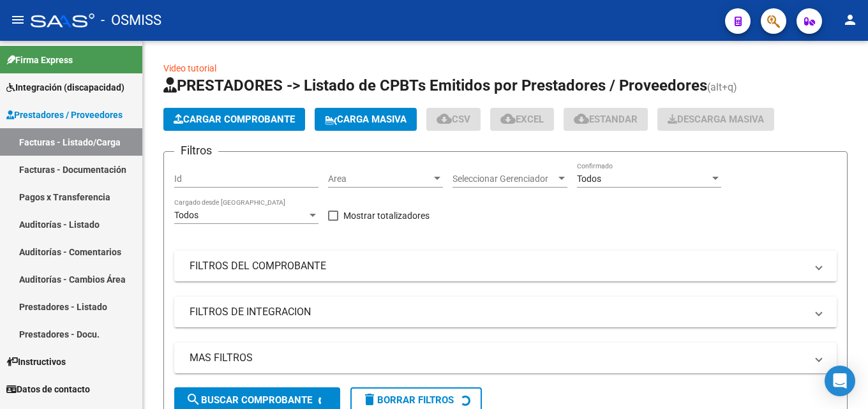  Describe the element at coordinates (408, 400) in the screenshot. I see `span: Borrar Filtros` at that location.